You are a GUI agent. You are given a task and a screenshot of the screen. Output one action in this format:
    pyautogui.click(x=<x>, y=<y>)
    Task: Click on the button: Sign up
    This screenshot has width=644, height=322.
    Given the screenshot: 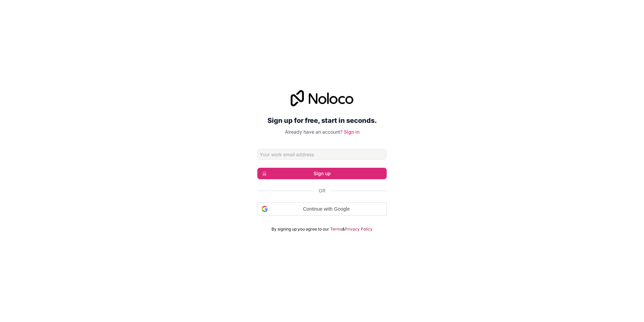 What is the action you would take?
    pyautogui.click(x=322, y=173)
    